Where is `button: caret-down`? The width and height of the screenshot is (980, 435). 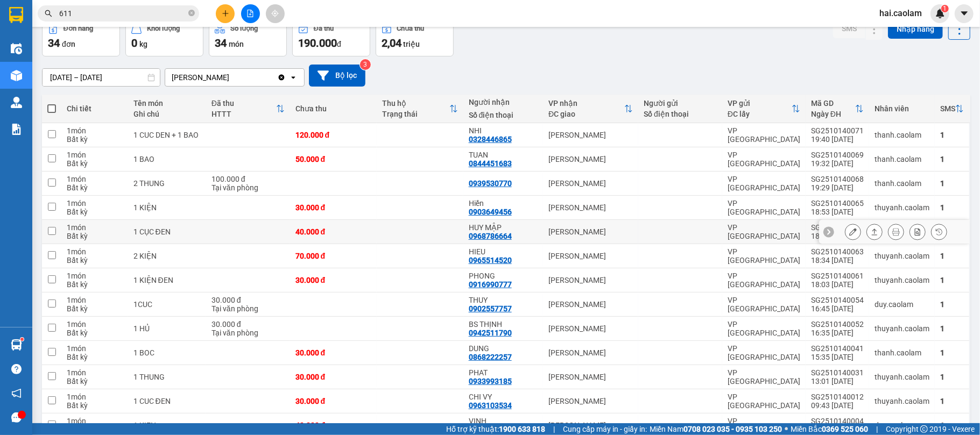
button: caret-down is located at coordinates (964, 13).